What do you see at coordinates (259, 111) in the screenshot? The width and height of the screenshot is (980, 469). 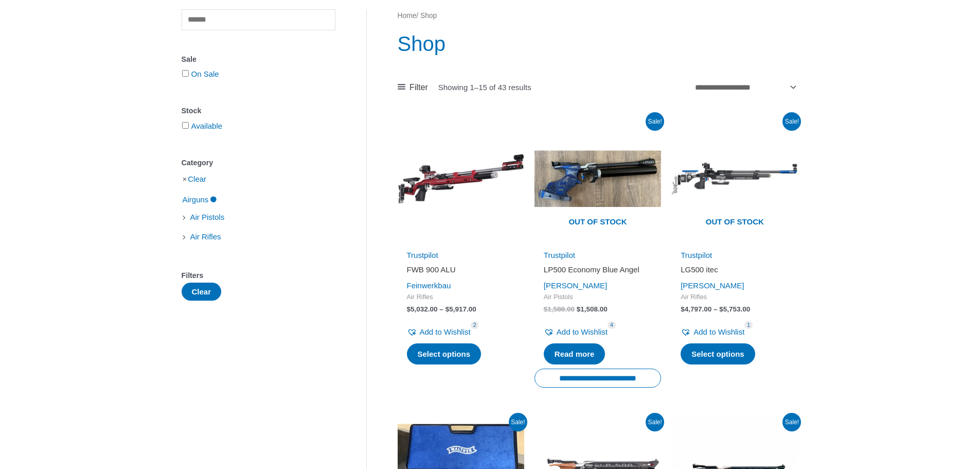 I see `div: Stock` at bounding box center [259, 111].